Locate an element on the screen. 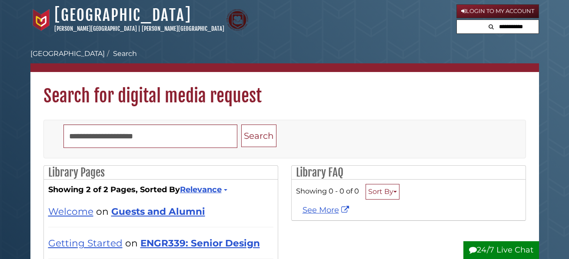 This screenshot has height=259, width=569. a: Login to My Account is located at coordinates (498, 11).